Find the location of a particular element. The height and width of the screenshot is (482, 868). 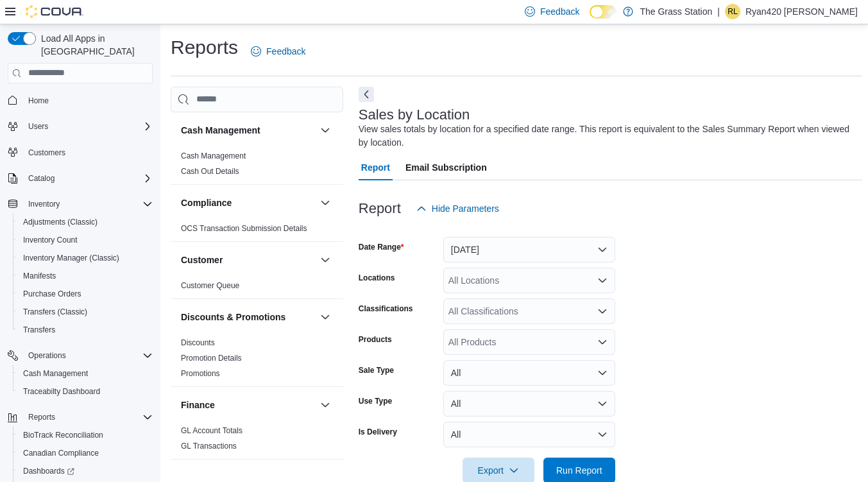

input: Dark Mode is located at coordinates (603, 11).